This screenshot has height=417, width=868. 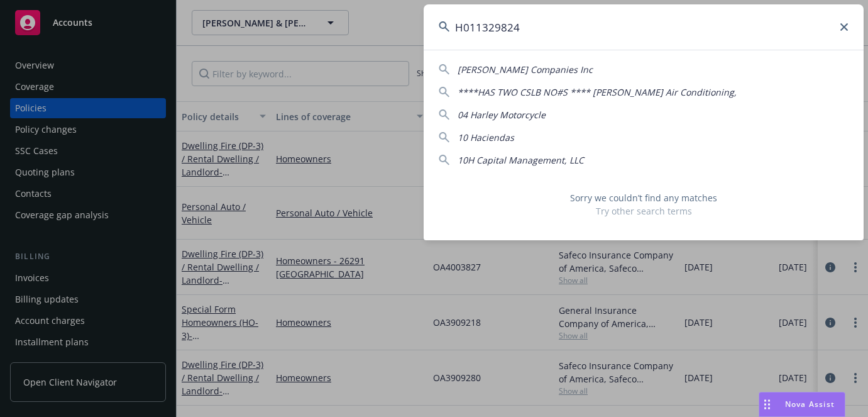 I want to click on span: 10 Haciendas, so click(x=486, y=137).